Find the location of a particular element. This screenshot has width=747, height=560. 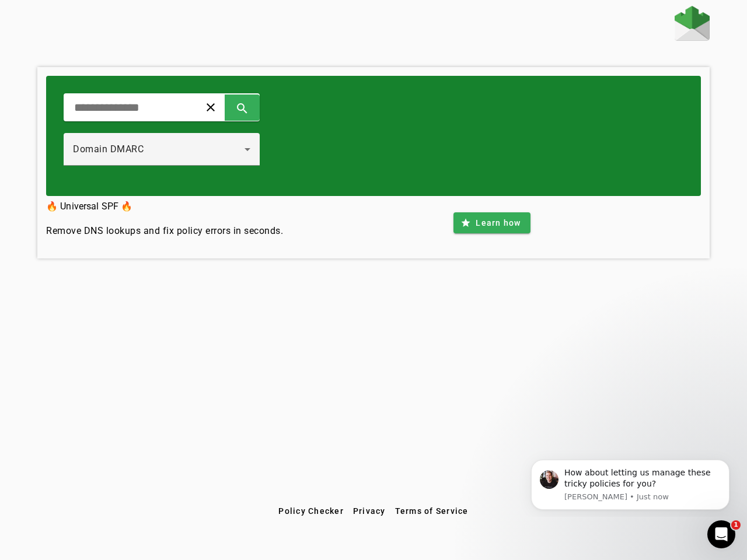

span: Learn how is located at coordinates (498, 223).